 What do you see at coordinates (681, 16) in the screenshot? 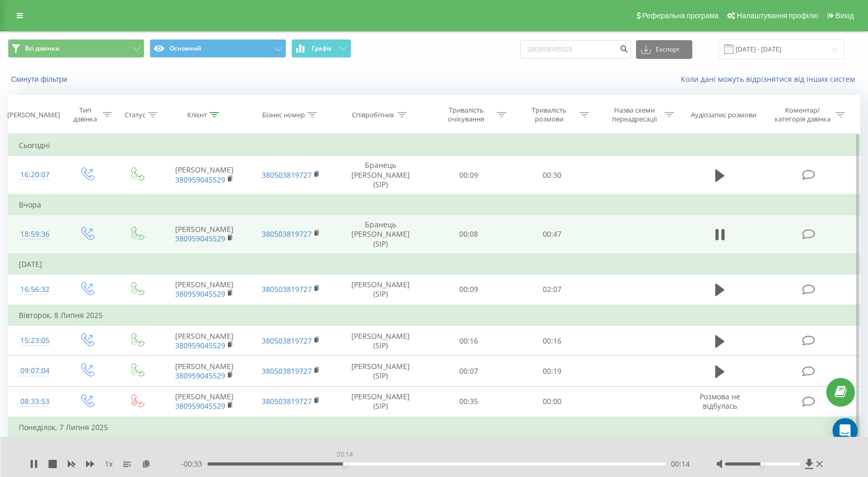
I see `span: Реферальна програма` at bounding box center [681, 16].